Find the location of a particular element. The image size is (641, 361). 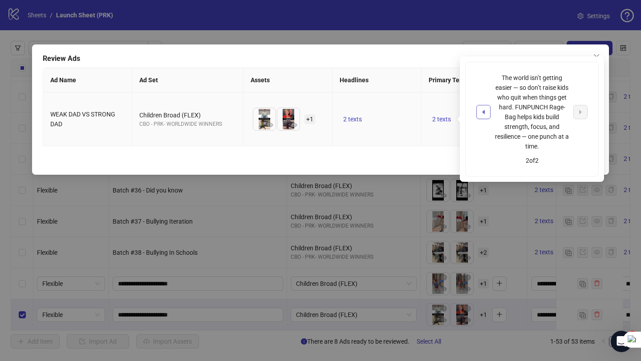

th: Primary Texts is located at coordinates (477, 80).